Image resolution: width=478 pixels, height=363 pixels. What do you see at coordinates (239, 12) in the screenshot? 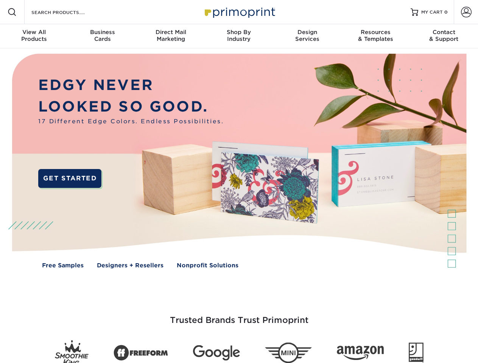
I see `img: Primoprint` at bounding box center [239, 12].